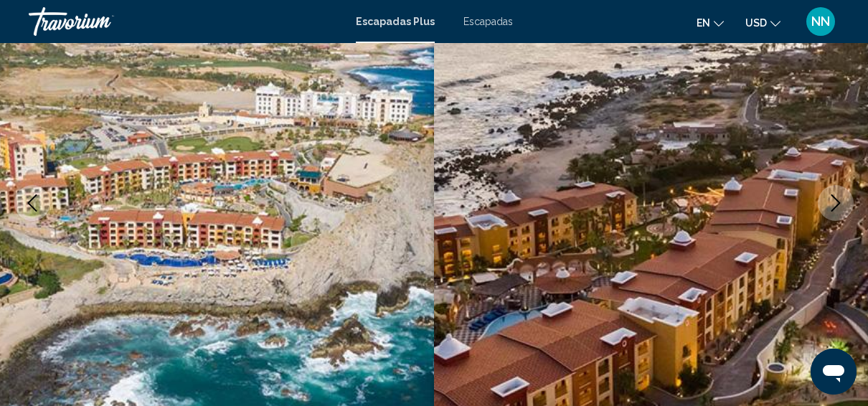 The height and width of the screenshot is (406, 868). I want to click on span: Escapadas, so click(488, 22).